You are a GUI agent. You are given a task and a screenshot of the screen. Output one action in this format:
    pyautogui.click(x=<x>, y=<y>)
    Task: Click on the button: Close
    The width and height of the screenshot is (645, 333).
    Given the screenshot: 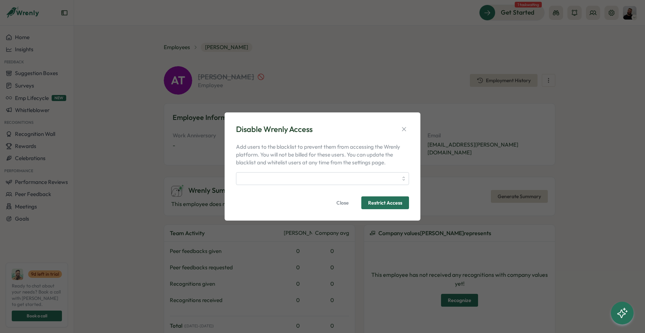 What is the action you would take?
    pyautogui.click(x=343, y=203)
    